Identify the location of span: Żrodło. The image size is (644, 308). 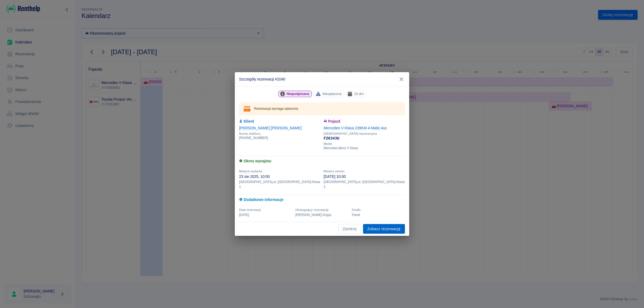
(356, 210).